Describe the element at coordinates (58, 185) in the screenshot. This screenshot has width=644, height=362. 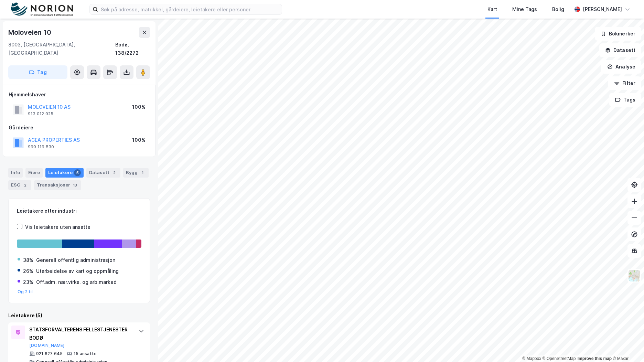
I see `div: Transaksjoner` at that location.